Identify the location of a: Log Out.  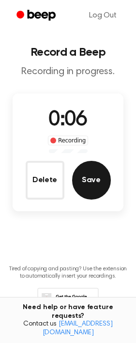
(103, 15).